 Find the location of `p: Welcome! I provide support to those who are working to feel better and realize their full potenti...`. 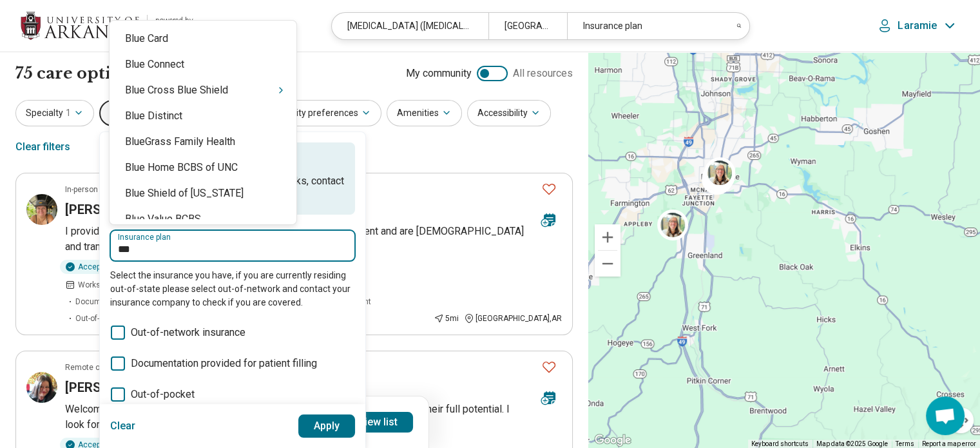

p: Welcome! I provide support to those who are working to feel better and realize their full potenti... is located at coordinates (313, 417).